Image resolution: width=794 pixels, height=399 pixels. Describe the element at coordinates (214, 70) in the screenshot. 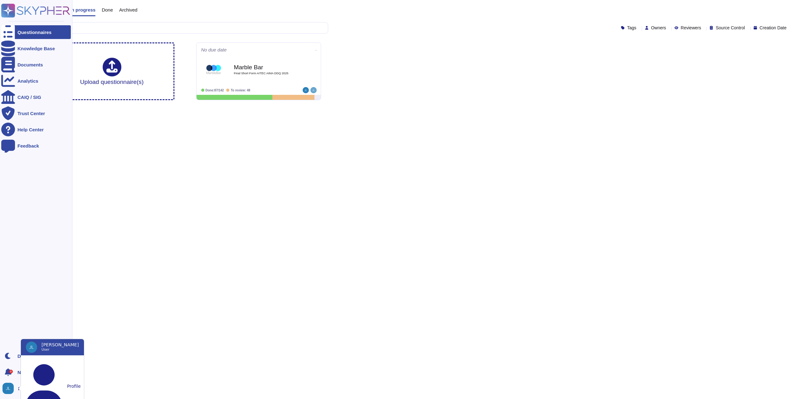

I see `img: Logo` at that location.